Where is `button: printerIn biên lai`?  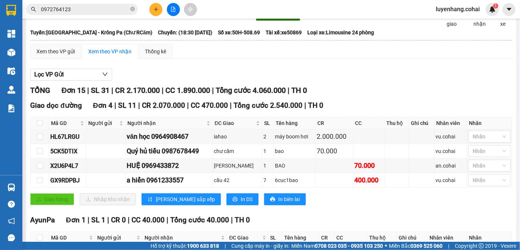 button: printerIn biên lai is located at coordinates (285, 199).